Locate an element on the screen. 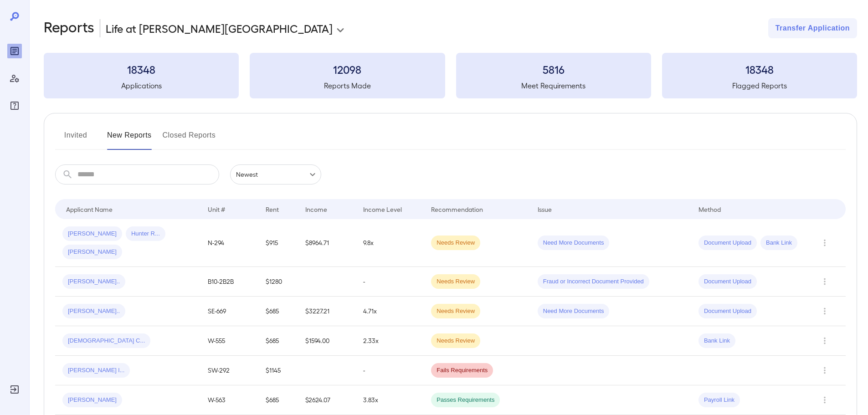 This screenshot has width=868, height=415. div: Method is located at coordinates (709, 209).